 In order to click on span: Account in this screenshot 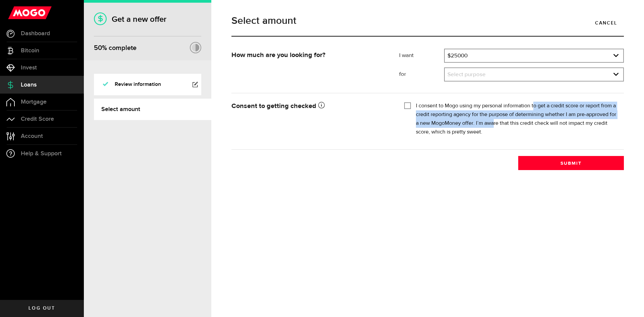, I will do `click(32, 136)`.